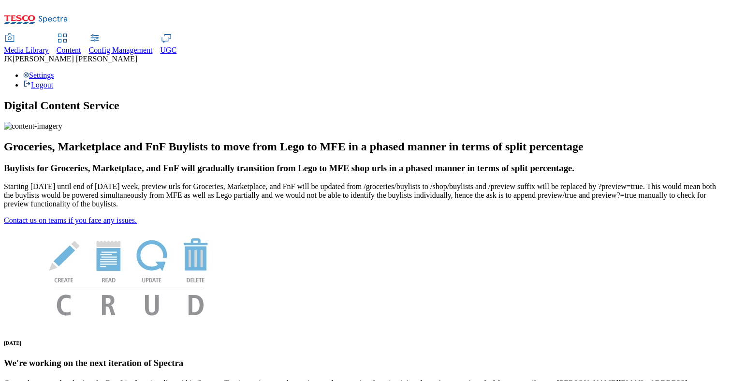  I want to click on h1: Digital Content Service, so click(365, 105).